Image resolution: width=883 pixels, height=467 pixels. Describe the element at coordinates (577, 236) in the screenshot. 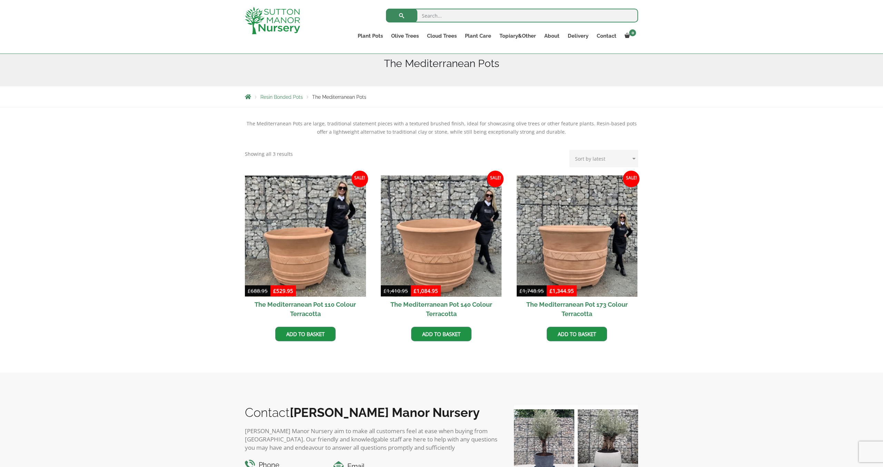

I see `img: The Mediterranean Pot 173 Colour Terracotta` at that location.